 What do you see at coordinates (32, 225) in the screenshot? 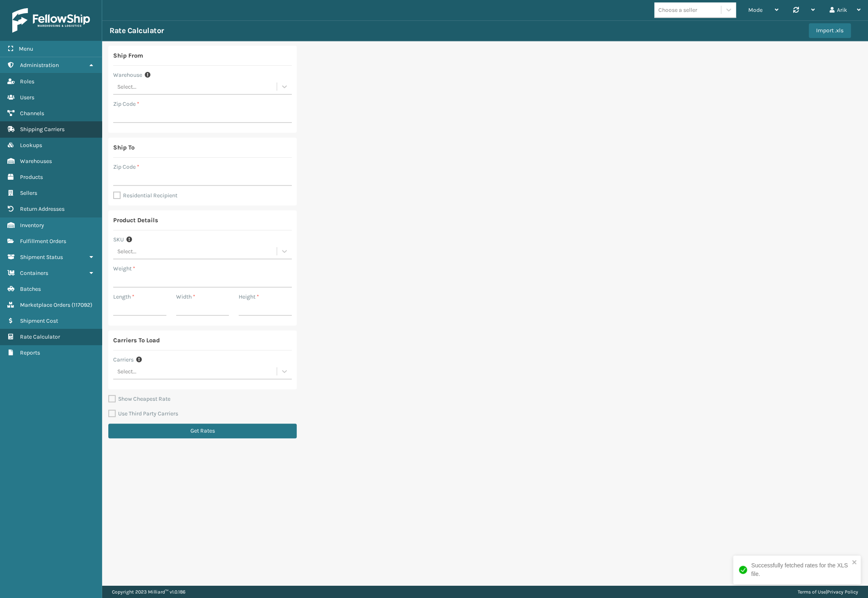
I see `span: Inventory` at bounding box center [32, 225].